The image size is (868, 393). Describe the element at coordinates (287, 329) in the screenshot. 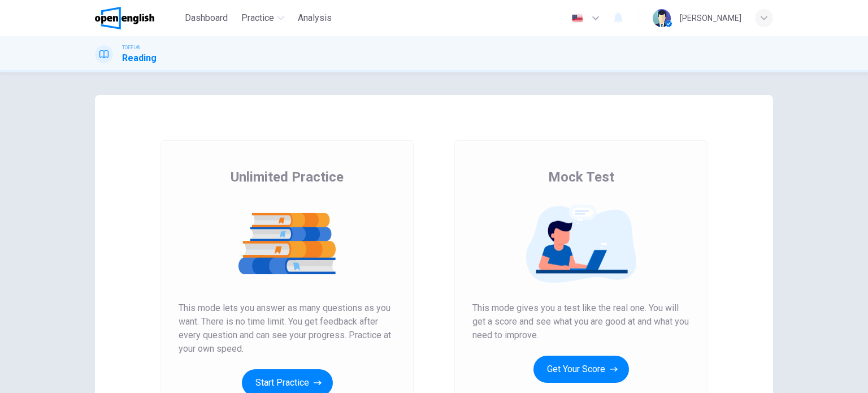

I see `span: This mode lets you answer as many questions as you want. There is no time limit. You get feedback...` at that location.